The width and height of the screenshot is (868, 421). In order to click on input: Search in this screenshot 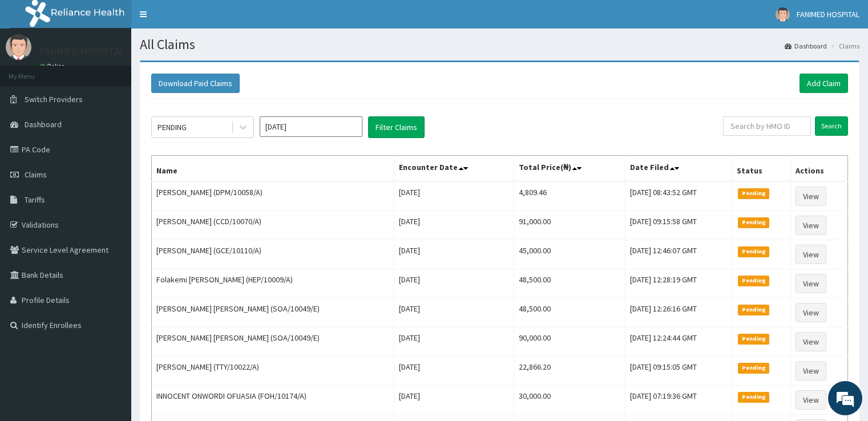, I will do `click(831, 126)`.